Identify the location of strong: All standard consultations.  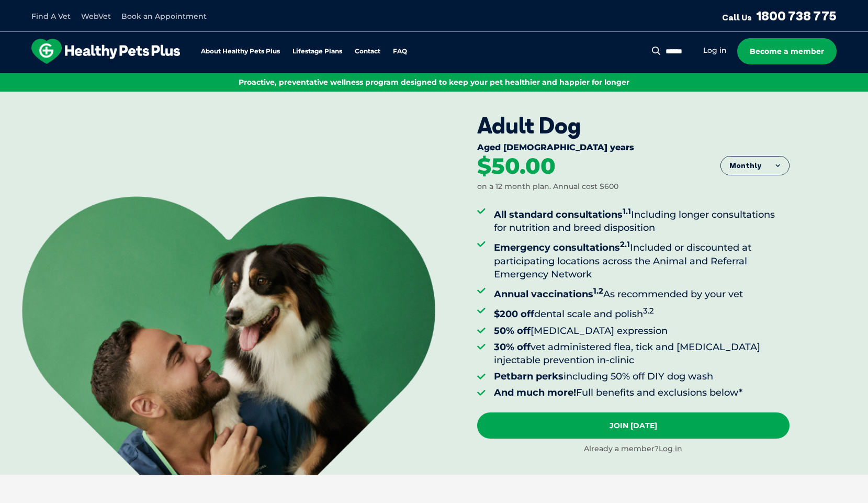
(563, 214).